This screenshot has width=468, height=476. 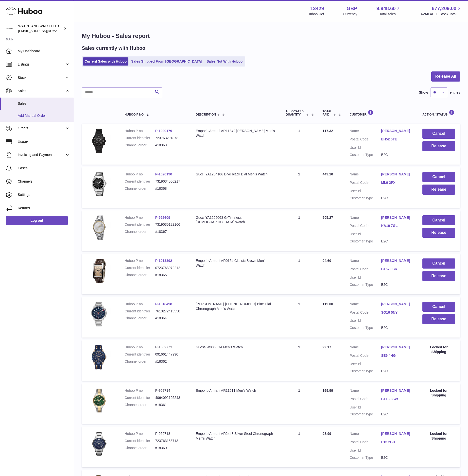 I want to click on dd: P-1002773, so click(x=171, y=347).